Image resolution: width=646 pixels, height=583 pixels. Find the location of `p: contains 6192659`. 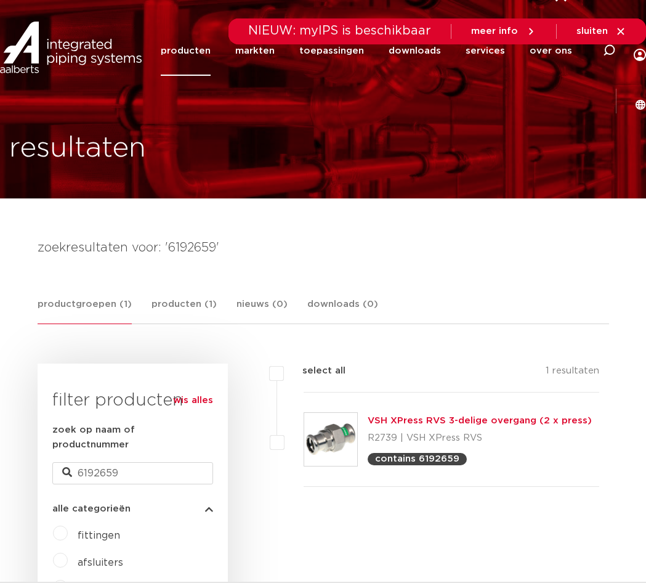

p: contains 6192659 is located at coordinates (417, 458).